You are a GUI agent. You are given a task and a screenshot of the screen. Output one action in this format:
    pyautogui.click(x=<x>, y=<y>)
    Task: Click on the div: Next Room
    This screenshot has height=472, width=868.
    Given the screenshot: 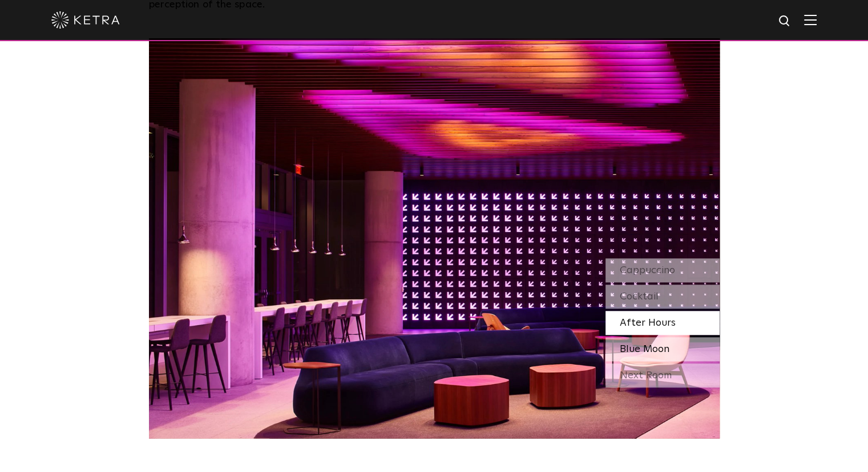 What is the action you would take?
    pyautogui.click(x=662, y=375)
    